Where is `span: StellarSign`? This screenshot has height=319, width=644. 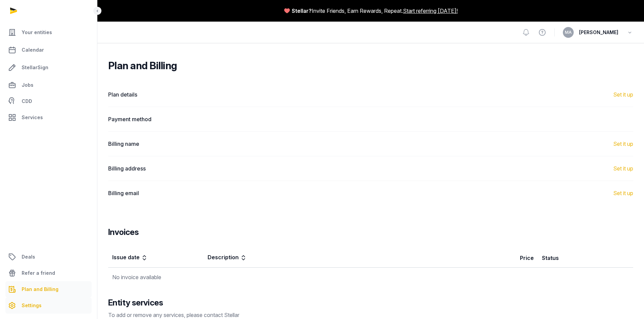
span: StellarSign is located at coordinates (35, 68).